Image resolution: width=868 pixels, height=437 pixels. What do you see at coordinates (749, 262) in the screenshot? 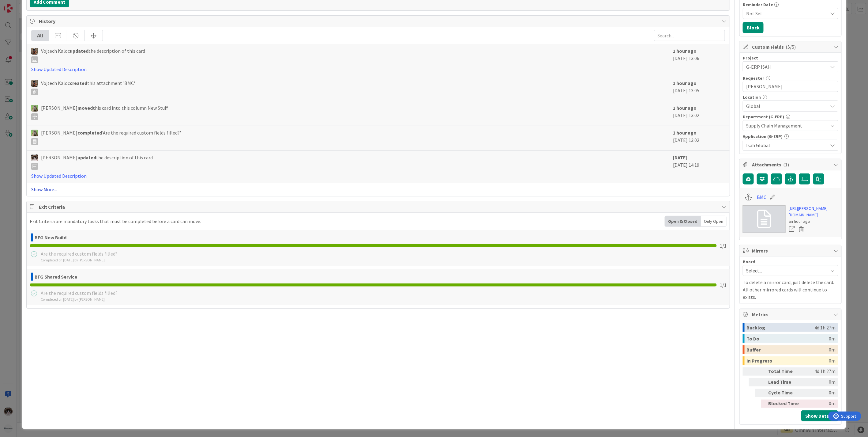
I see `span: Board` at bounding box center [749, 262].